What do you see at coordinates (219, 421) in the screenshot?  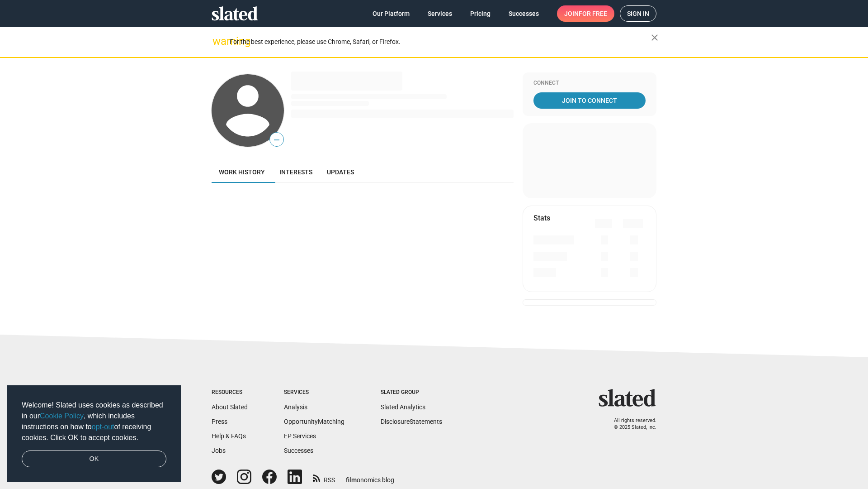 I see `a: Press` at bounding box center [219, 421].